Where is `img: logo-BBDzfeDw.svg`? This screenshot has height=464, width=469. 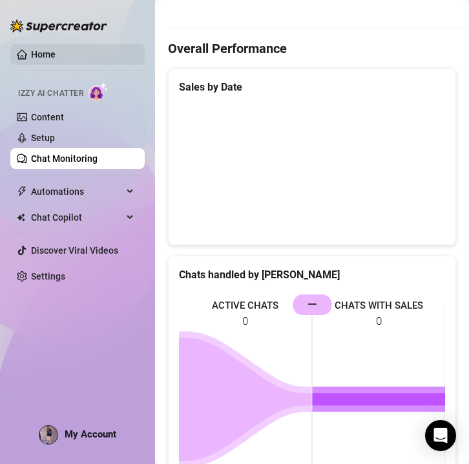
img: logo-BBDzfeDw.svg is located at coordinates (59, 26).